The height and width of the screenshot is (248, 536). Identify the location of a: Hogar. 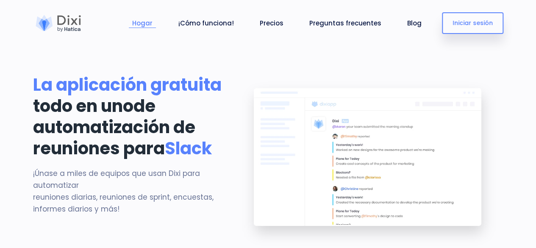
(142, 23).